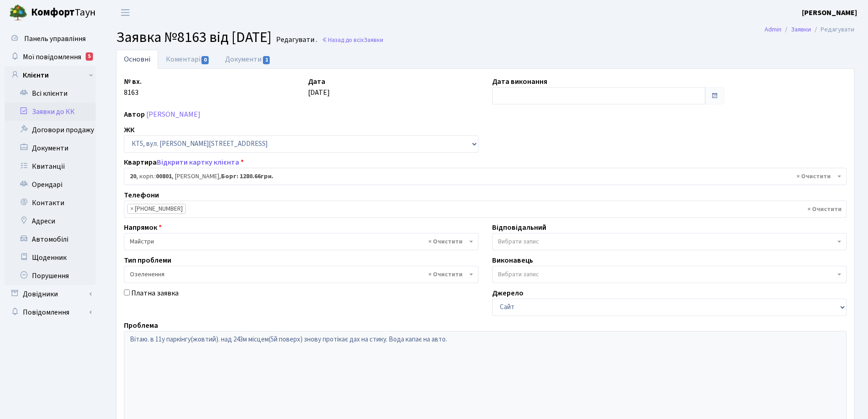 The height and width of the screenshot is (419, 868). Describe the element at coordinates (773, 29) in the screenshot. I see `a: Admin` at that location.